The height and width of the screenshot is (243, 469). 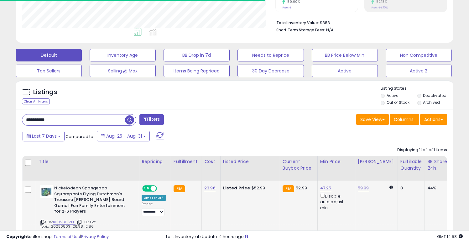 What do you see at coordinates (123, 55) in the screenshot?
I see `button: Inventory Age` at bounding box center [123, 55].